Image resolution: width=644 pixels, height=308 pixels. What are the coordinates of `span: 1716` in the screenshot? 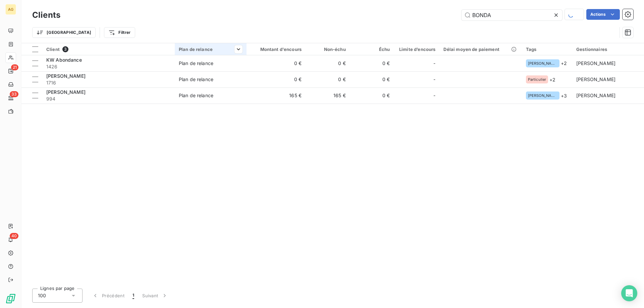 It's located at (108, 83).